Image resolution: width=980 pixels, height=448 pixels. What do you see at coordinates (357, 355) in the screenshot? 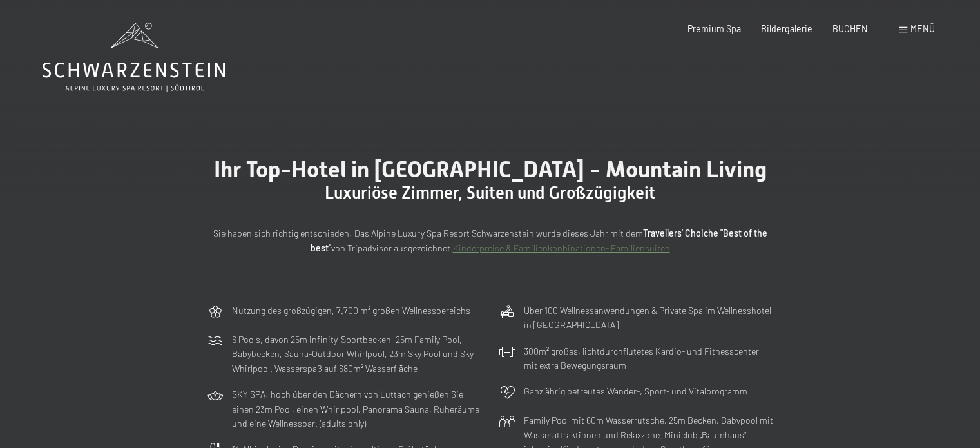
I see `p: 6 Pools, davon 25m Infinity-Sportbecken, 25m Family Pool, Babybecken, Sauna-Outdoor Whirlpool, 23...` at bounding box center [357, 355].